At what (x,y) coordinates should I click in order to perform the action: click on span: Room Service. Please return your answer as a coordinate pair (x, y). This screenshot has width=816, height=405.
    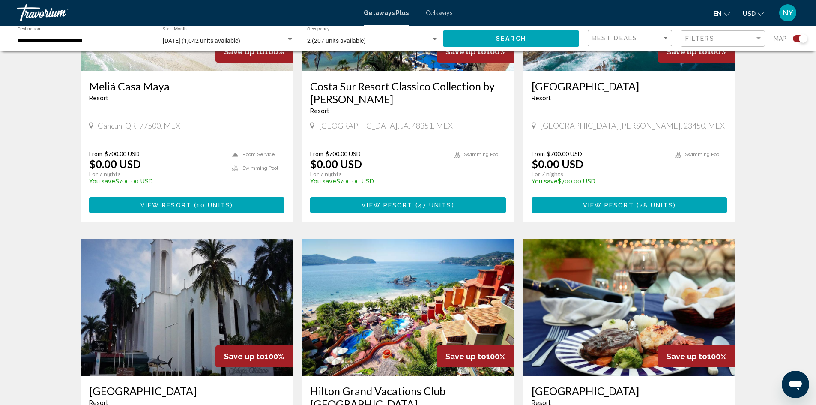
    Looking at the image, I should click on (259, 154).